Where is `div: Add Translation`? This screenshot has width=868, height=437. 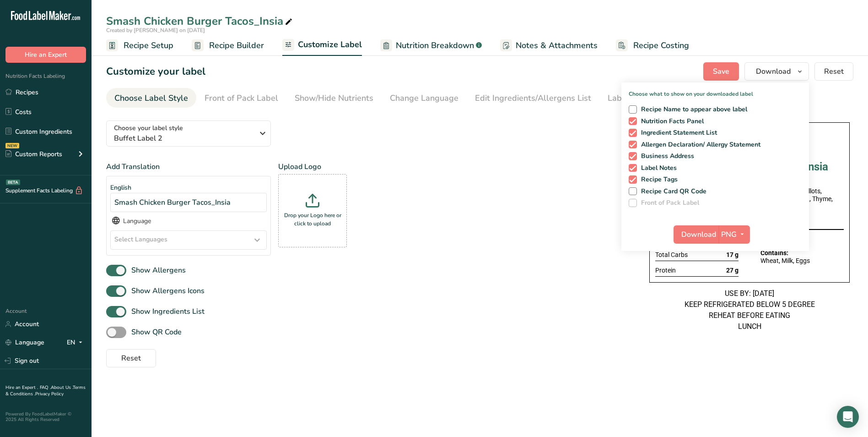
div: Add Translation is located at coordinates (188, 208).